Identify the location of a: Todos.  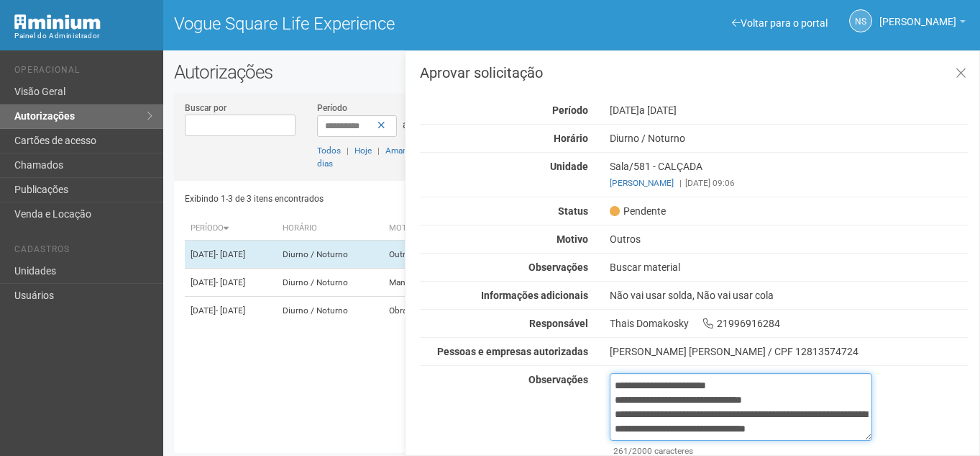
(328, 151).